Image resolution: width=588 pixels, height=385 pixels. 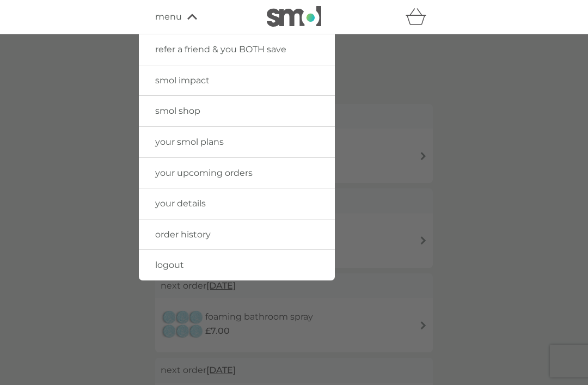 I want to click on a: smol impact, so click(x=237, y=81).